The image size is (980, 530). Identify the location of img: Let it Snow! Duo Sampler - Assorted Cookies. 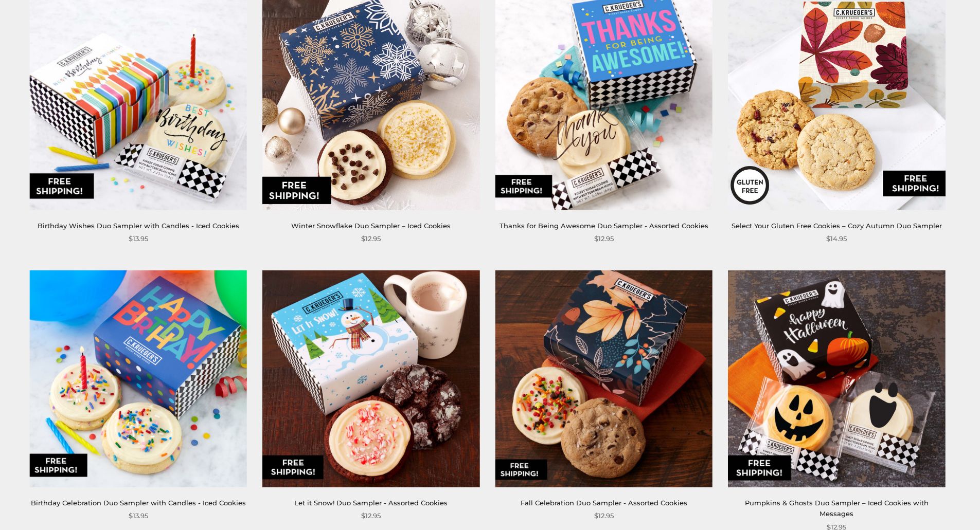
(371, 379).